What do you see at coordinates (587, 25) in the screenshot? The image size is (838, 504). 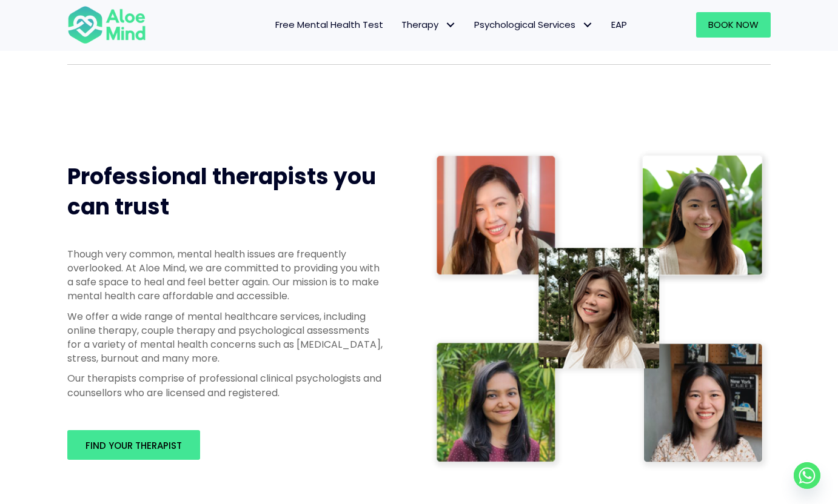 I see `span: Psychological Services: submenu` at bounding box center [587, 25].